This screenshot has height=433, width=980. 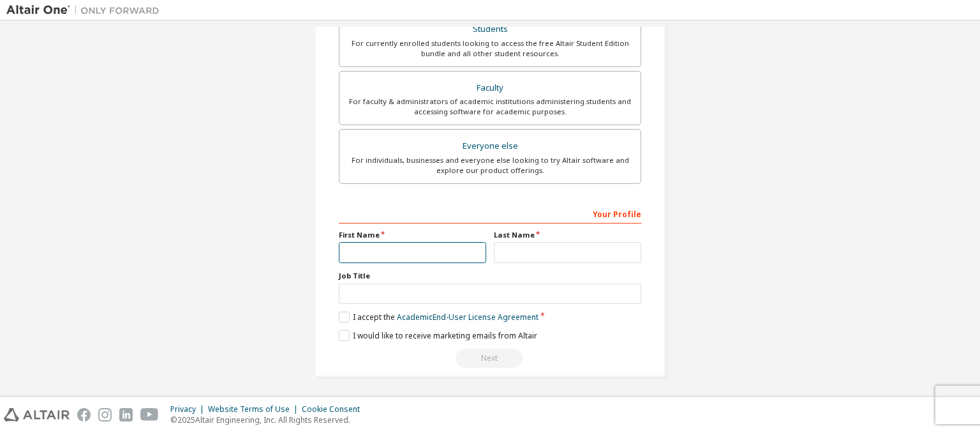 What do you see at coordinates (490, 165) in the screenshot?
I see `div: For individuals, businesses and everyone else looking to try Altair software and explore our prod...` at bounding box center [490, 165].